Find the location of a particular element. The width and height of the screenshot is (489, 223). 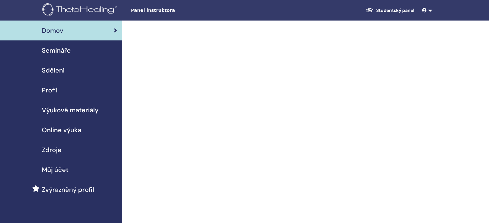

span: Semináře is located at coordinates (56, 50).